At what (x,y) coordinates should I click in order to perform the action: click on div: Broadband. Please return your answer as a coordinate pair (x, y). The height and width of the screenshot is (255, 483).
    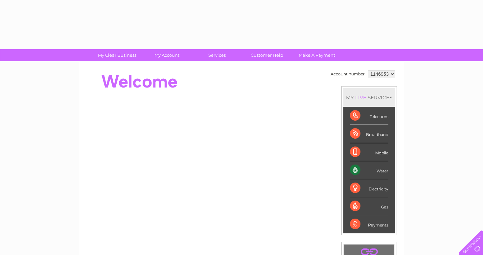
    Looking at the image, I should click on (369, 134).